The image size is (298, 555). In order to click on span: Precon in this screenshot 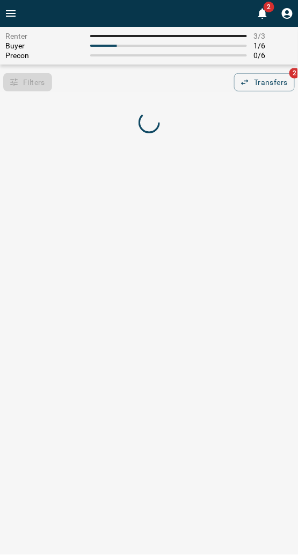, I will do `click(45, 55)`.